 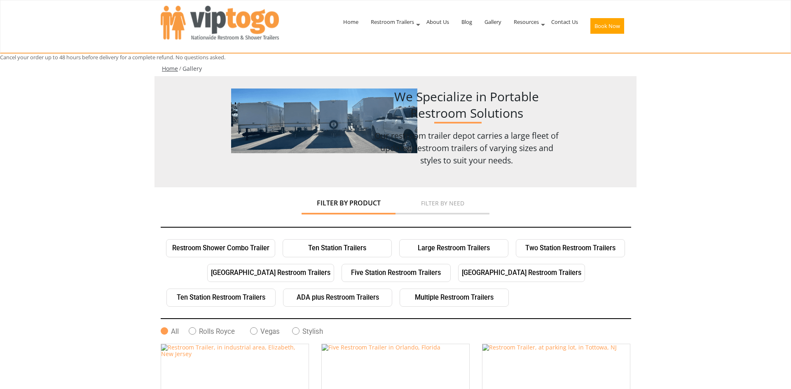 I want to click on a: Filter by Need, so click(x=442, y=201).